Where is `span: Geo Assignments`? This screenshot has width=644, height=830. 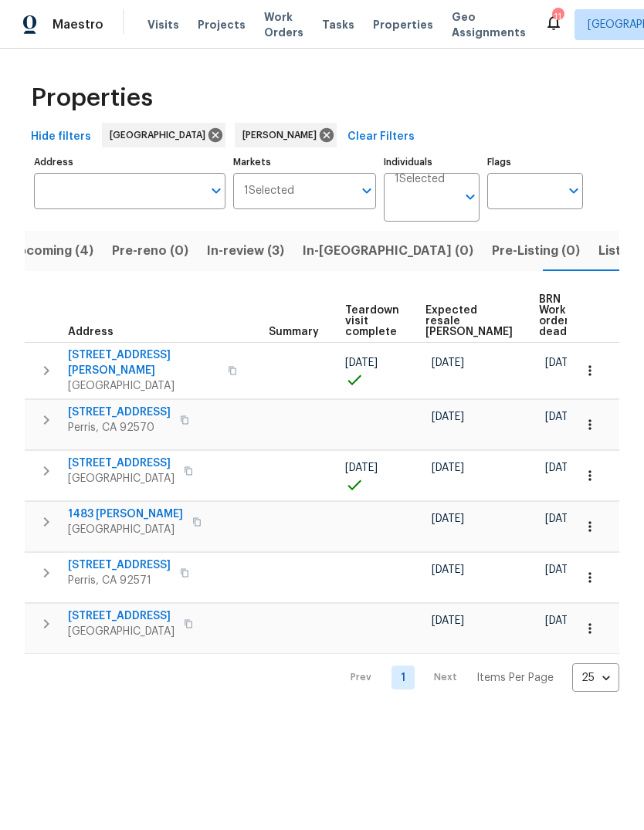
span: Geo Assignments is located at coordinates (489, 24).